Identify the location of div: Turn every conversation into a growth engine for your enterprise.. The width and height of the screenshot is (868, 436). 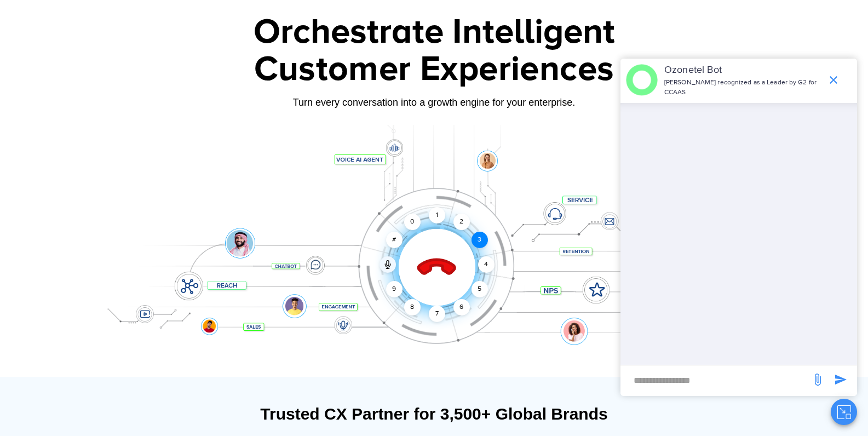
(434, 102).